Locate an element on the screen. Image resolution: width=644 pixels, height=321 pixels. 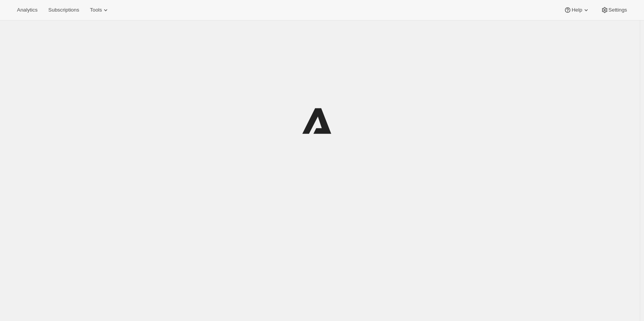
span: Settings is located at coordinates (617, 10).